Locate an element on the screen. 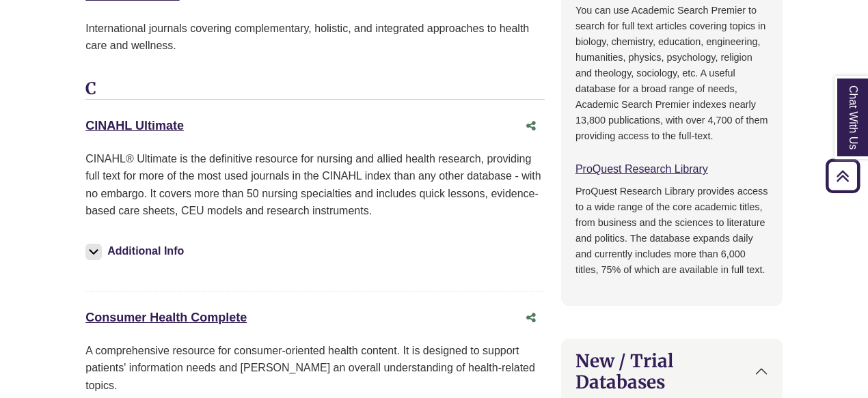 This screenshot has height=398, width=868. div: A comprehensive resource for consumer-oriented health content. It is designed to support patients... is located at coordinates (315, 368).